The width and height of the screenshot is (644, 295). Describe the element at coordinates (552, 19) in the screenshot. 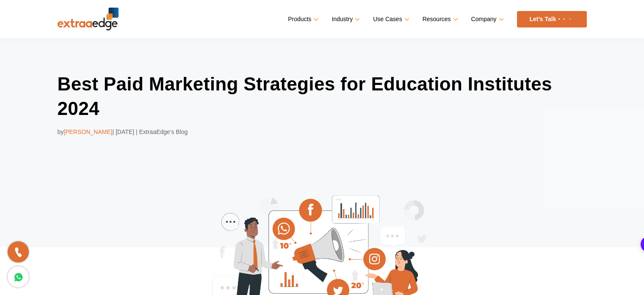

I see `a: Let’s Talk` at that location.